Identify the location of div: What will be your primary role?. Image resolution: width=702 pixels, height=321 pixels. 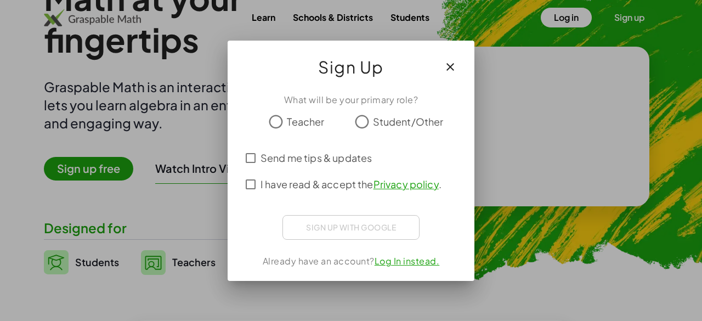
(351, 100).